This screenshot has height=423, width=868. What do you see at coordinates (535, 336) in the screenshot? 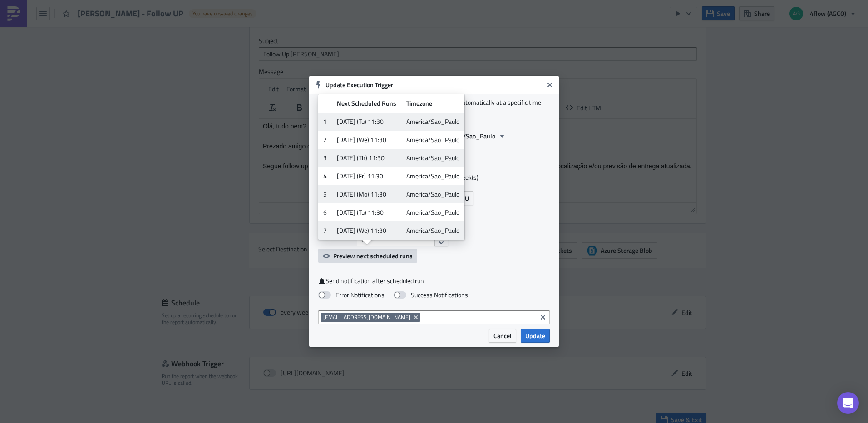
I see `span: Update` at bounding box center [535, 336].